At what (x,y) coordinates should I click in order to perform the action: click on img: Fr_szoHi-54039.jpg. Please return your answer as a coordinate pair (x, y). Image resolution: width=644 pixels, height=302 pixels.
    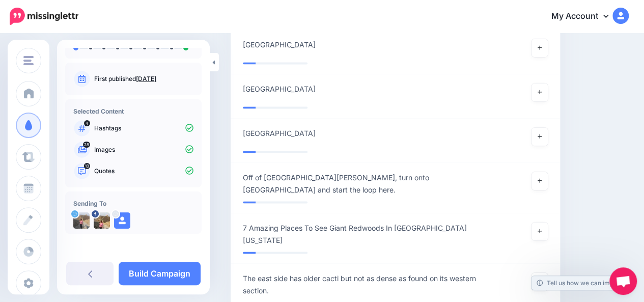
    Looking at the image, I should click on (82, 221).